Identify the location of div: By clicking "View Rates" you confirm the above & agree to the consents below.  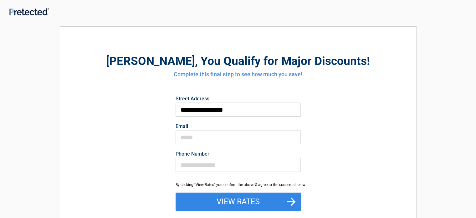
(238, 184).